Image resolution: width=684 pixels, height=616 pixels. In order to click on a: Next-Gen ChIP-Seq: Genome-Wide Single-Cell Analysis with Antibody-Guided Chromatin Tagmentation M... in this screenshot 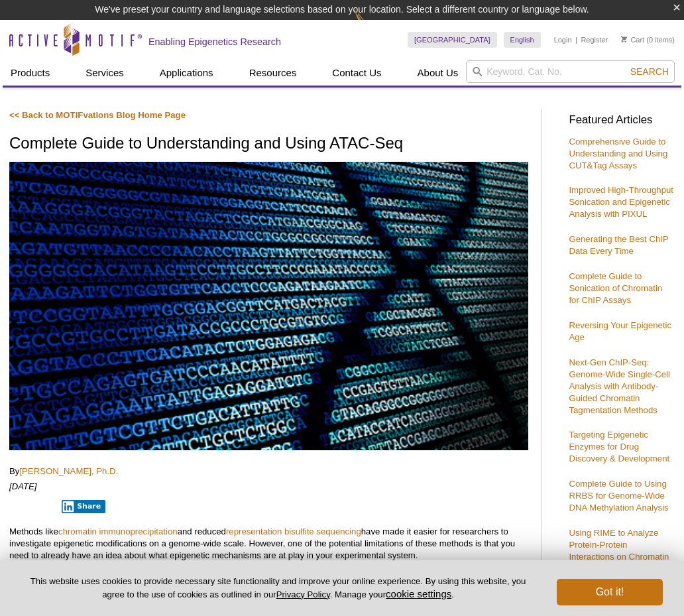, I will do `click(619, 385)`.